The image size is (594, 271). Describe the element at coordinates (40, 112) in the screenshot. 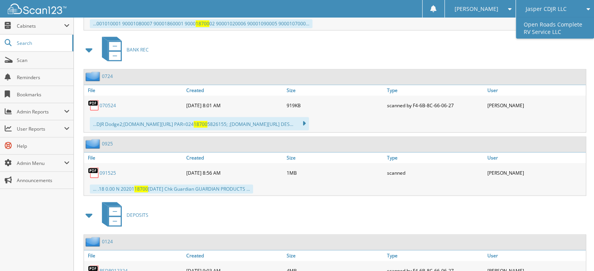

I see `span: Admin Reports` at that location.